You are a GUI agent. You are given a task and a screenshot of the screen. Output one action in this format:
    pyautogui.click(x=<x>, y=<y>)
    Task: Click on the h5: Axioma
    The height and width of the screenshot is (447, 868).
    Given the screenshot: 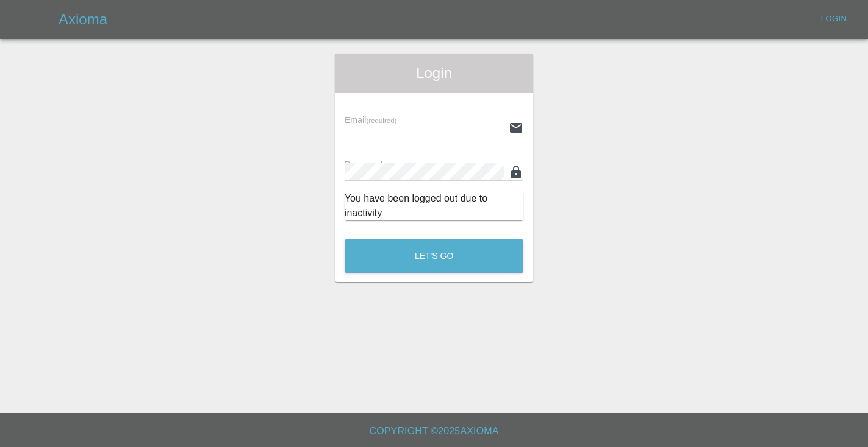 What is the action you would take?
    pyautogui.click(x=83, y=19)
    